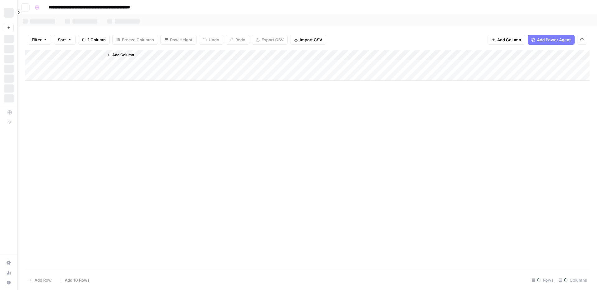  What do you see at coordinates (272, 40) in the screenshot?
I see `span: Export CSV` at bounding box center [272, 40].